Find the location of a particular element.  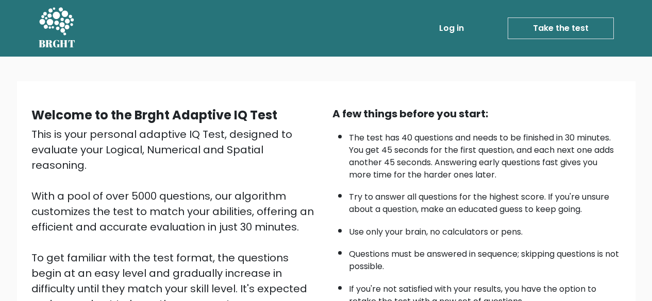

li: The test has 40 questions and needs to be finished in 30 minutes. You get 45 seconds for the firs... is located at coordinates (485, 154).